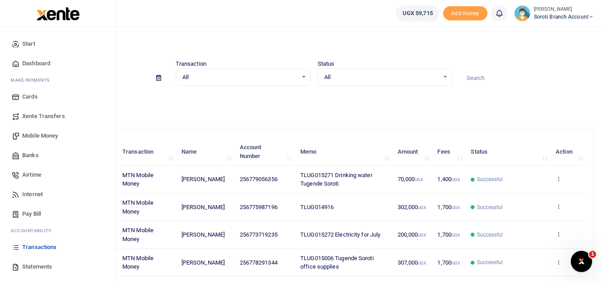 The height and width of the screenshot is (281, 601). What do you see at coordinates (465, 12) in the screenshot?
I see `a: Add money` at bounding box center [465, 12].